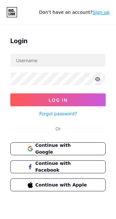 This screenshot has width=116, height=219. What do you see at coordinates (58, 41) in the screenshot?
I see `div: Login` at bounding box center [58, 41].